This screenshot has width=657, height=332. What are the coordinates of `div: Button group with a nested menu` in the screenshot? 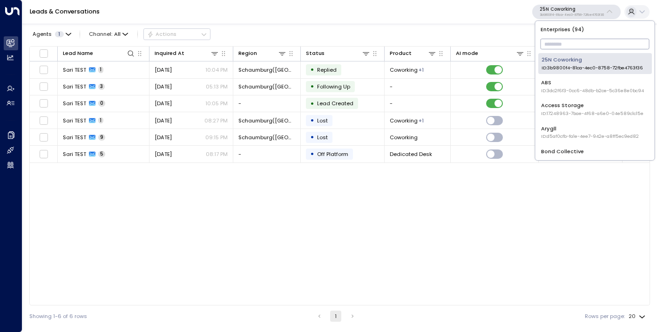 It's located at (177, 34).